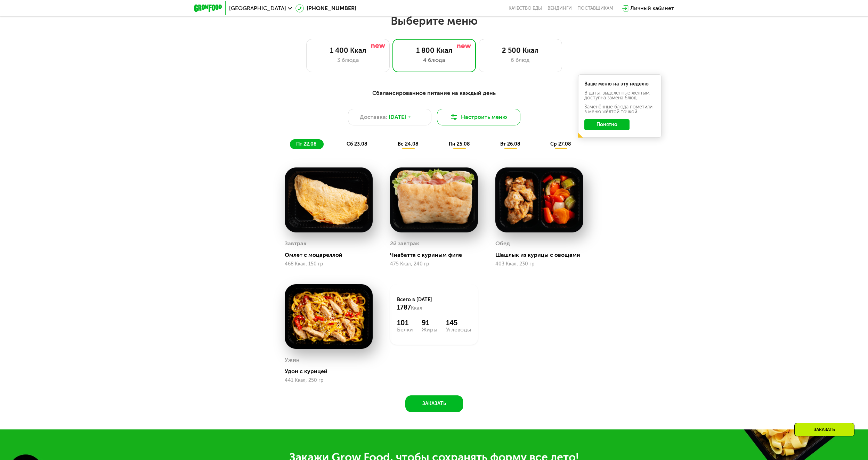 The height and width of the screenshot is (460, 868). I want to click on div: 468 Ккал, 150 гр, so click(328, 264).